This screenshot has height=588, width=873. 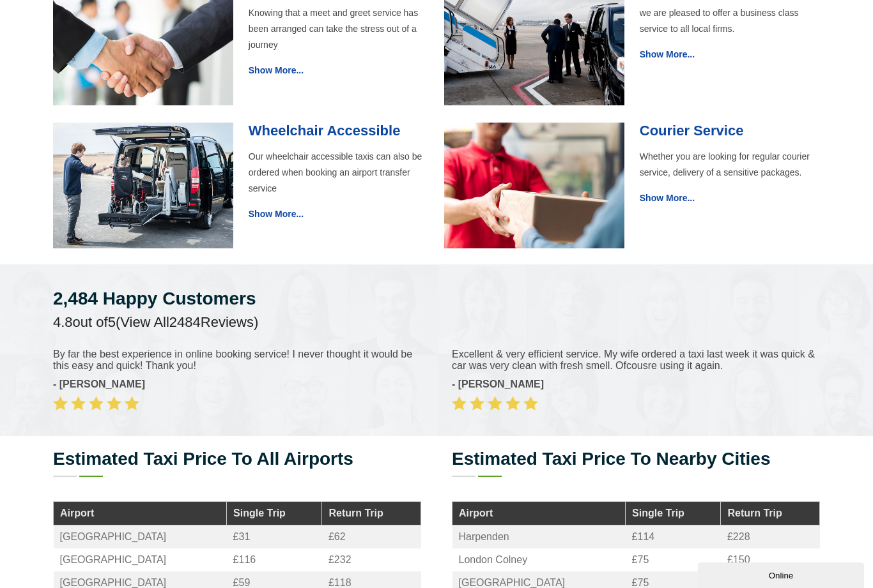 I want to click on span: 4.8, so click(x=62, y=322).